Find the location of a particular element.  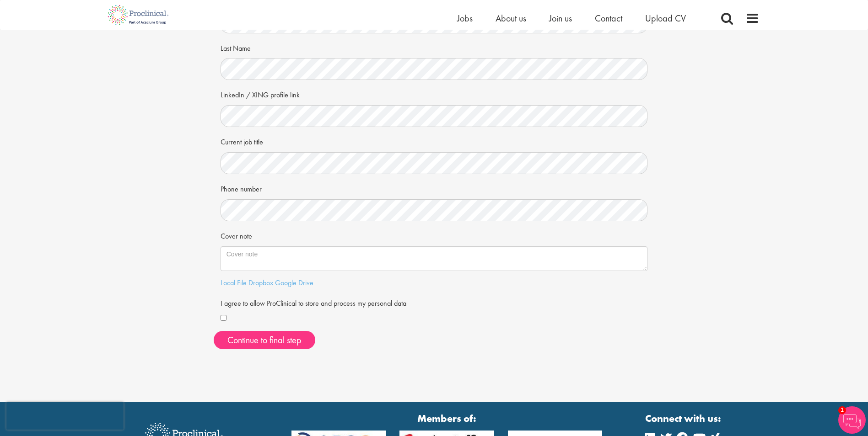

a: Join us is located at coordinates (561, 18).